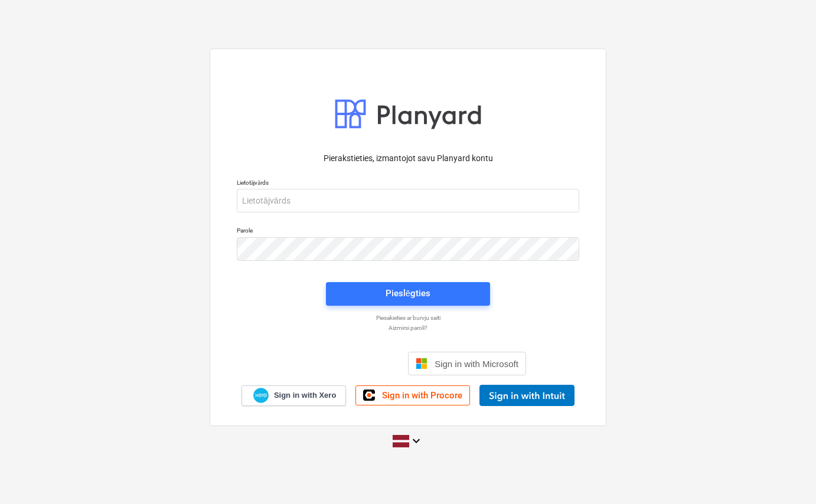 The width and height of the screenshot is (816, 504). I want to click on p: Lietotājvārds, so click(408, 183).